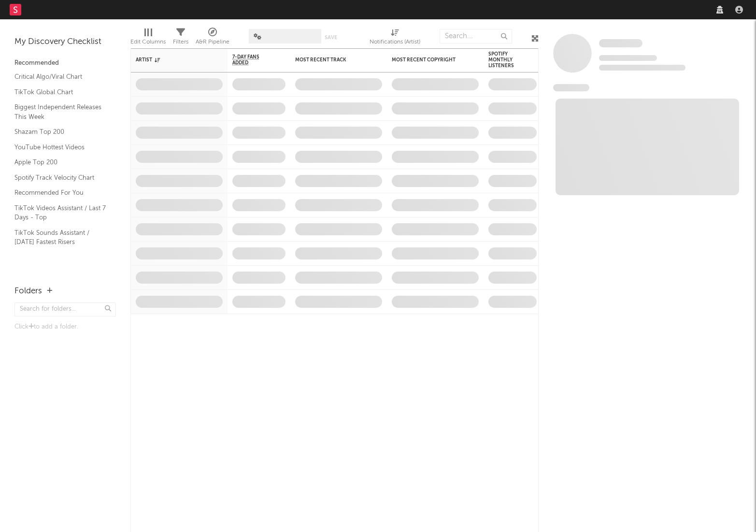 The image size is (756, 532). What do you see at coordinates (60, 162) in the screenshot?
I see `a: Apple Top 200` at bounding box center [60, 162].